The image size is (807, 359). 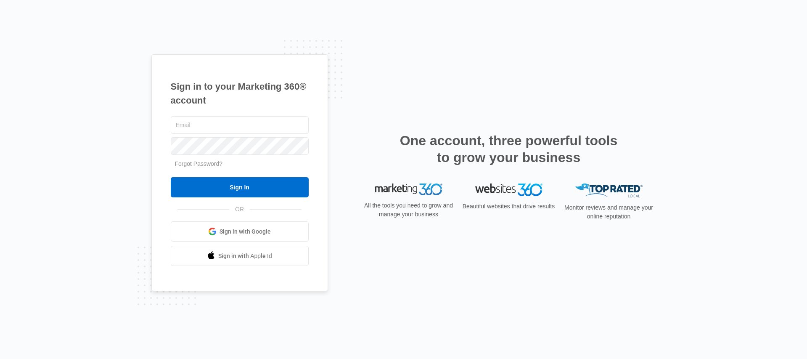 What do you see at coordinates (240, 187) in the screenshot?
I see `input: Sign In` at bounding box center [240, 187].